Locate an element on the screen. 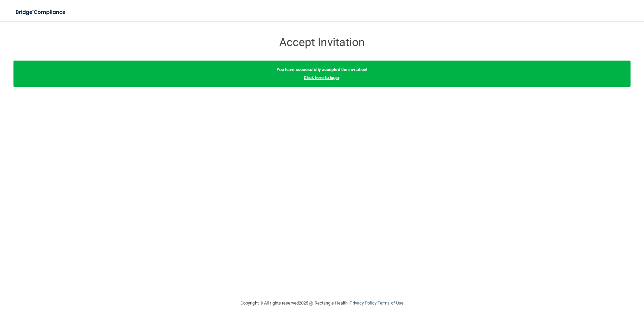 The image size is (644, 321). div: Copyright © All rights reserved 2025 @ Rectangle Health | | is located at coordinates (322, 303).